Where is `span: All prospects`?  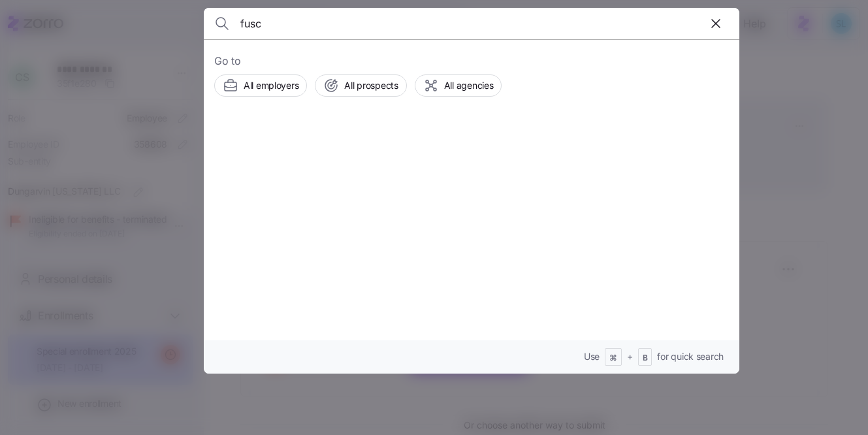
span: All prospects is located at coordinates (371, 86).